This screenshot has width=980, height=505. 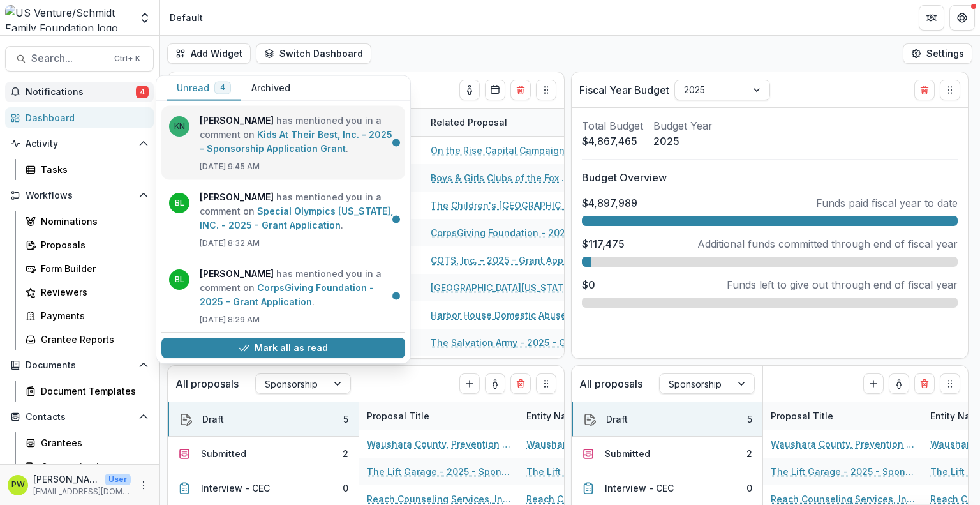 What do you see at coordinates (203, 88) in the screenshot?
I see `button: Unread` at bounding box center [203, 88].